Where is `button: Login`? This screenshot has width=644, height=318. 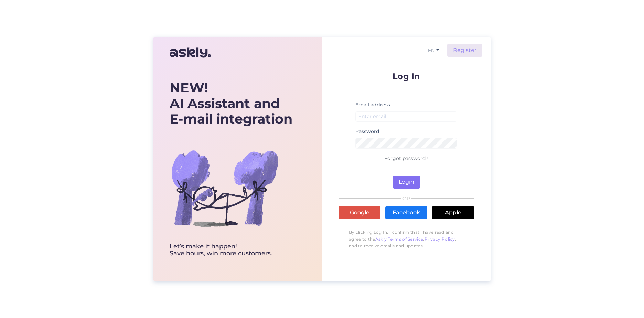 button: Login is located at coordinates (406, 182).